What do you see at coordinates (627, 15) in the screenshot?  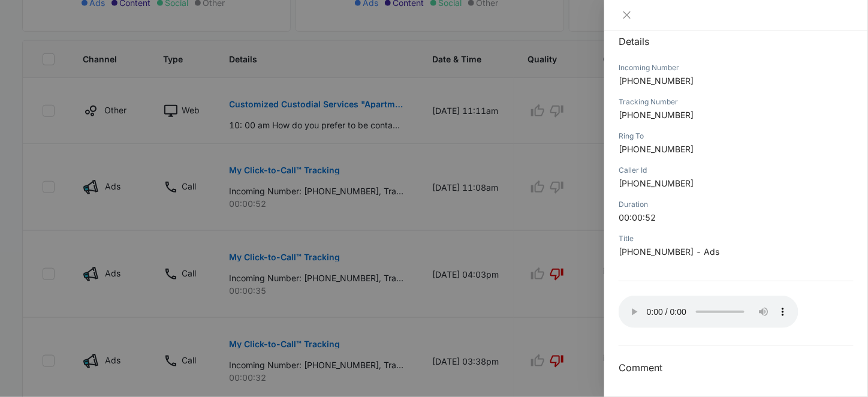 I see `button: Close` at bounding box center [627, 15].